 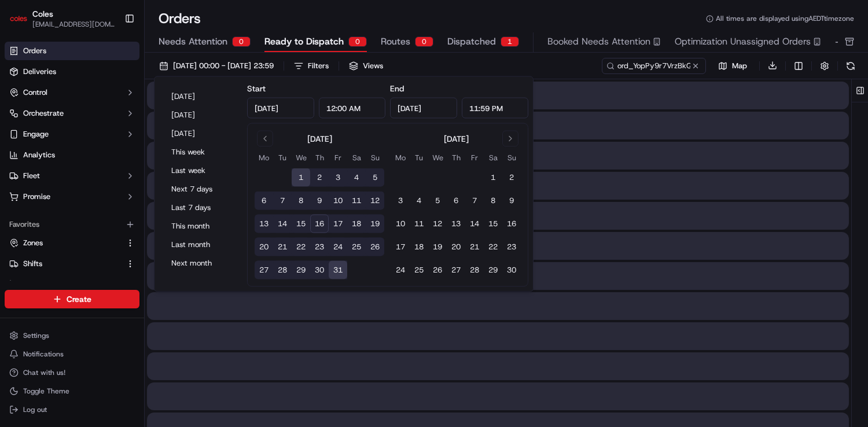 What do you see at coordinates (72, 410) in the screenshot?
I see `button: Log out` at bounding box center [72, 410].